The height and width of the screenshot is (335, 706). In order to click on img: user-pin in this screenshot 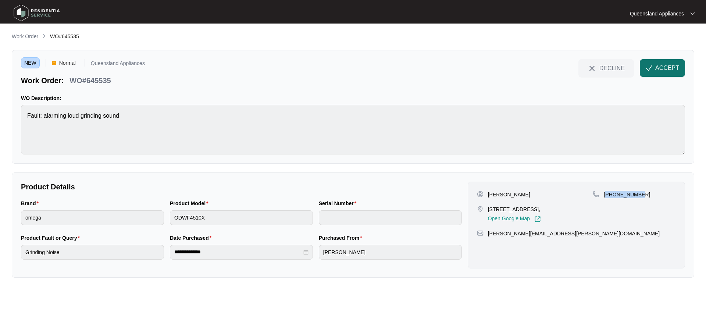, I will do `click(480, 194)`.